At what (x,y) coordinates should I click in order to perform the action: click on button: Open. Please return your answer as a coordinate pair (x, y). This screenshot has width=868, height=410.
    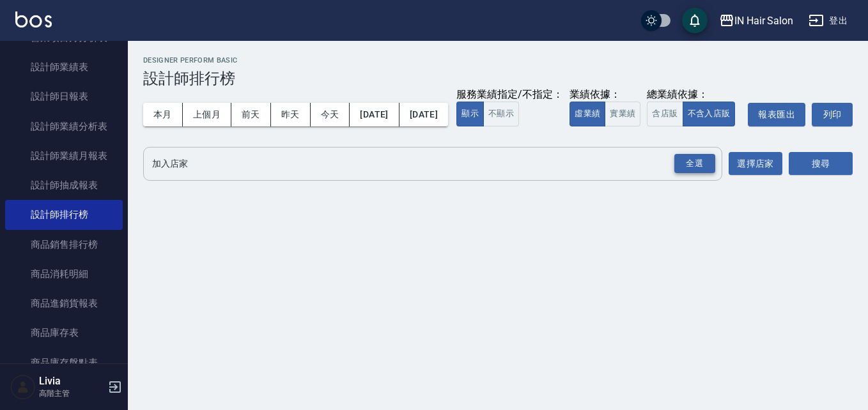
    Looking at the image, I should click on (694, 163).